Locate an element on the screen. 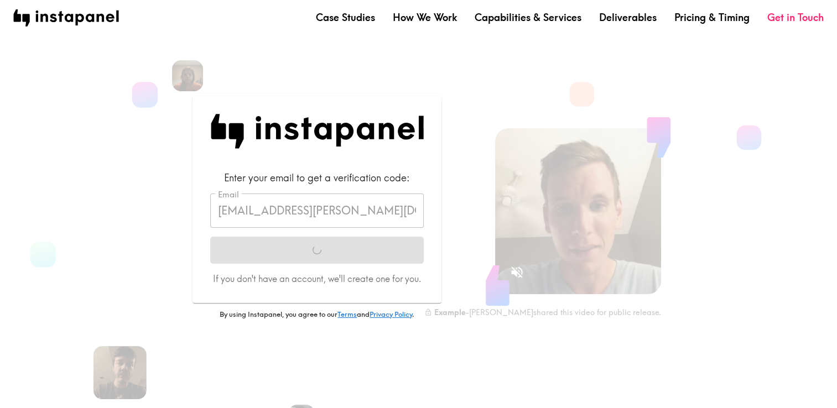 The width and height of the screenshot is (837, 408). a: Privacy Policy is located at coordinates (391, 314).